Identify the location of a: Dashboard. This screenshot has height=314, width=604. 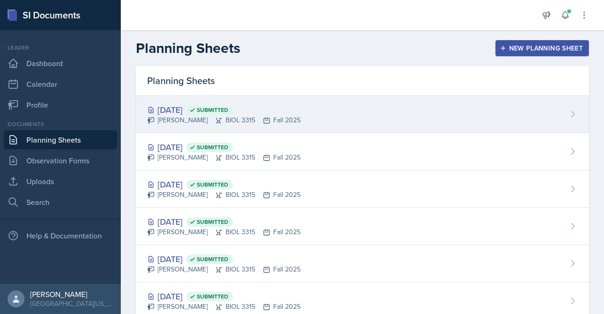
(60, 63).